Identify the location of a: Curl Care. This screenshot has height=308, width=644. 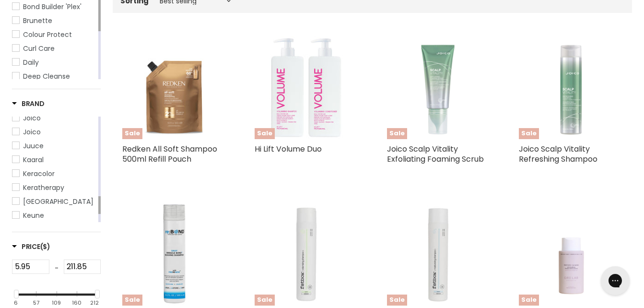
(54, 49).